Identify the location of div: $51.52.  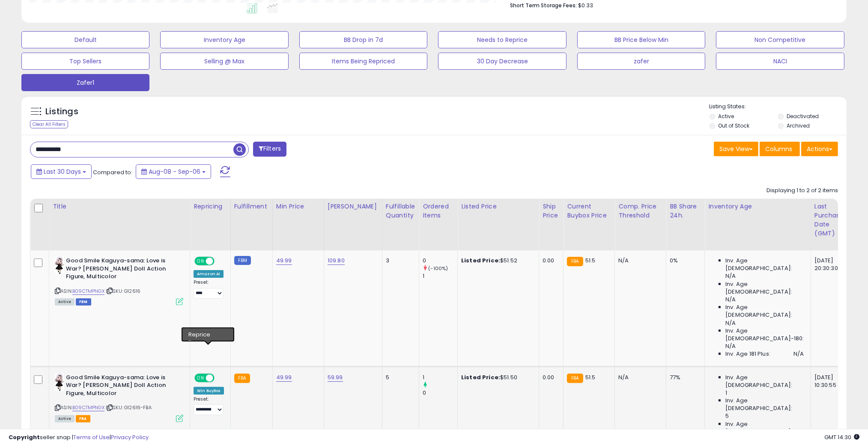
(497, 261).